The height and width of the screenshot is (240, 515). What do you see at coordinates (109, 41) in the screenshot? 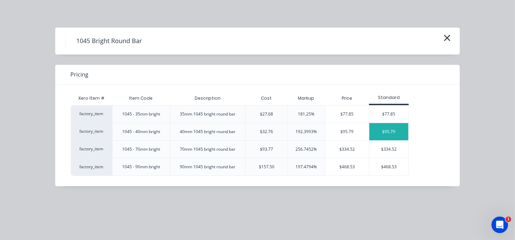
I see `h4: 1045 Bright Round Bar` at bounding box center [109, 41].